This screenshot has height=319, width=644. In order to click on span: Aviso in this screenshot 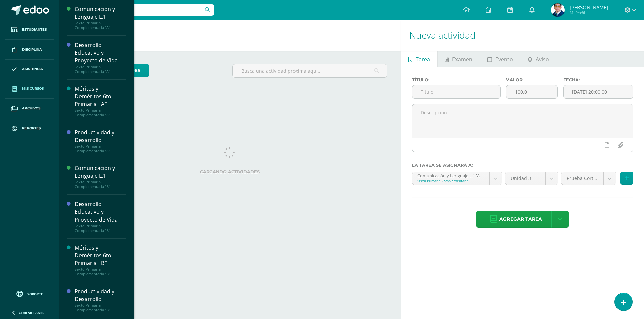, I will do `click(542, 59)`.